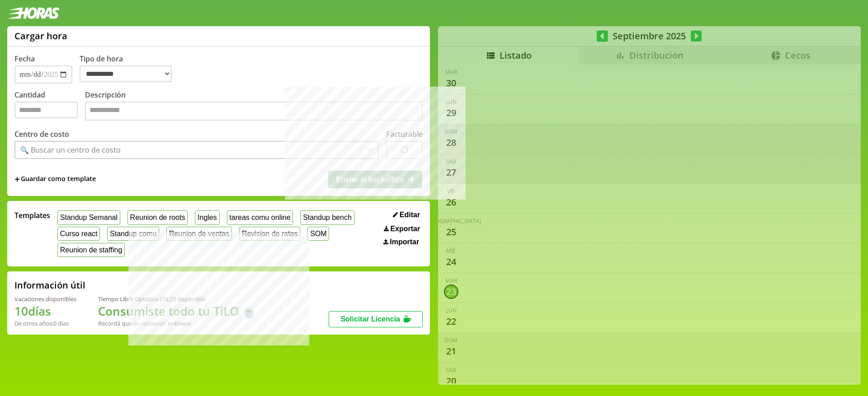 This screenshot has width=868, height=396. What do you see at coordinates (269, 233) in the screenshot?
I see `button: Revision de rates` at bounding box center [269, 233].